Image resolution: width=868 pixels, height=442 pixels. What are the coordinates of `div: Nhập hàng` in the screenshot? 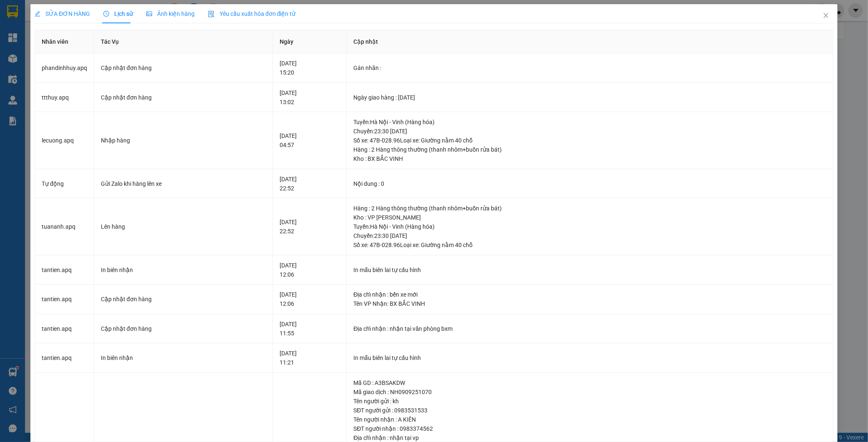 It's located at (183, 140).